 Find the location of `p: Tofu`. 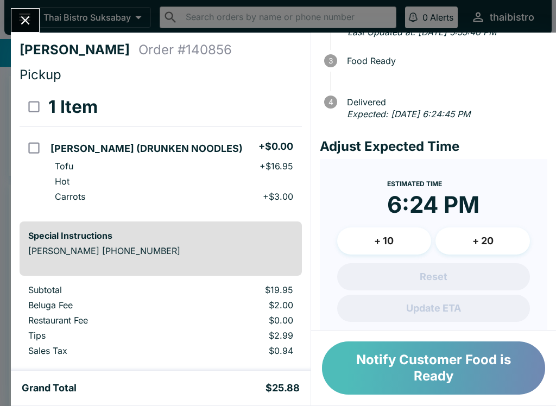

p: Tofu is located at coordinates (64, 166).